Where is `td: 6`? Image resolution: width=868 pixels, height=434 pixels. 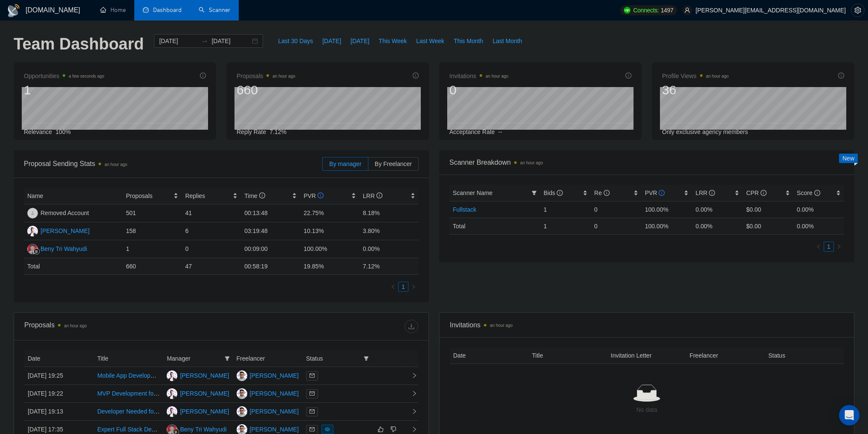 td: 6 is located at coordinates (211, 231).